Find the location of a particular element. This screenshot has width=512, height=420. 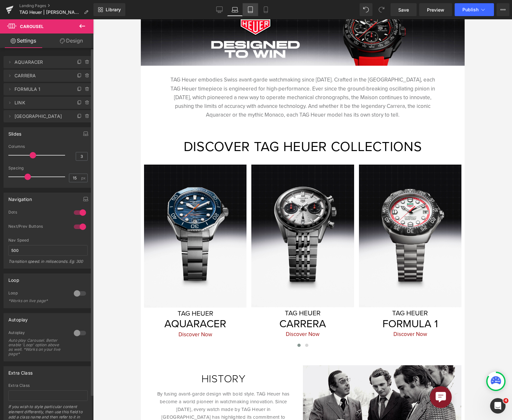

span: FORMULA 1 is located at coordinates (41, 90).